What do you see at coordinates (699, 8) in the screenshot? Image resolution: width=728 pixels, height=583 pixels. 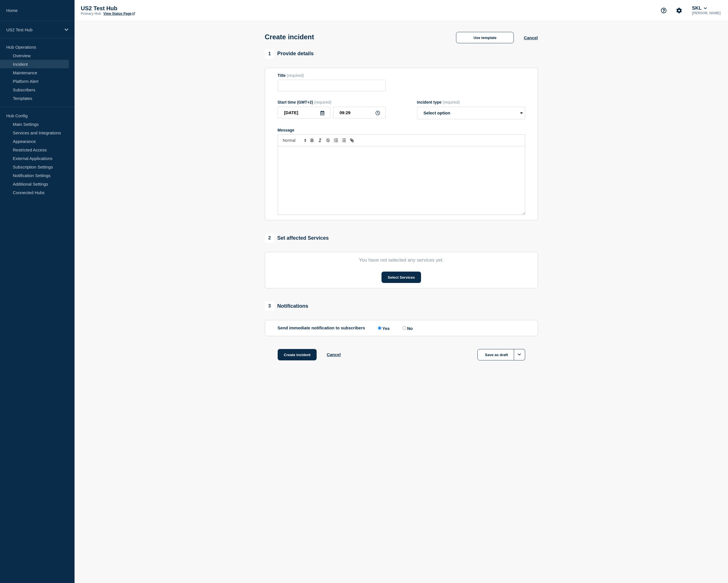 I see `button: SKL` at bounding box center [699, 8].